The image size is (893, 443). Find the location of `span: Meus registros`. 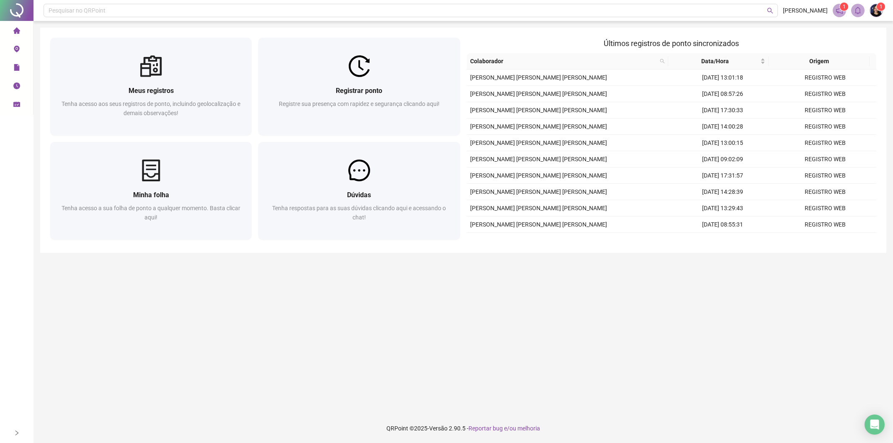

span: Meus registros is located at coordinates (151, 90).